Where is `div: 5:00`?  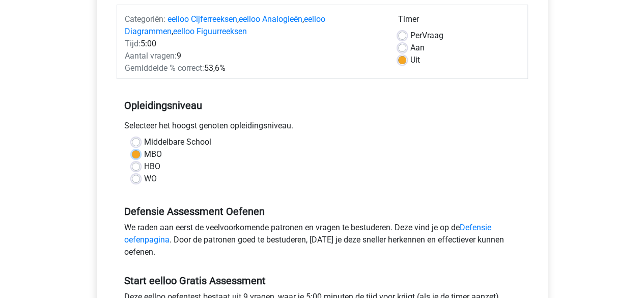
div: 5:00 is located at coordinates (253, 44).